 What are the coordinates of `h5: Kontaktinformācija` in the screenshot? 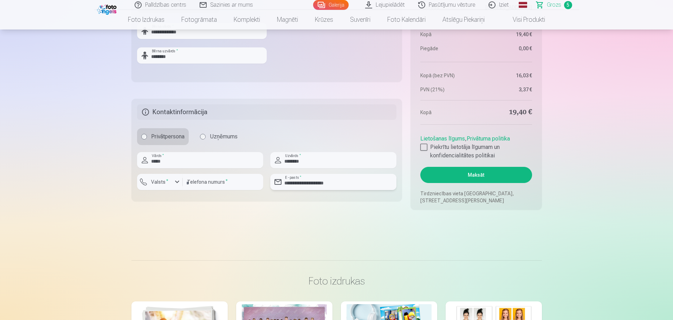 It's located at (267, 112).